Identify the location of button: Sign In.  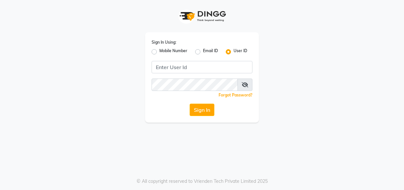
(202, 110).